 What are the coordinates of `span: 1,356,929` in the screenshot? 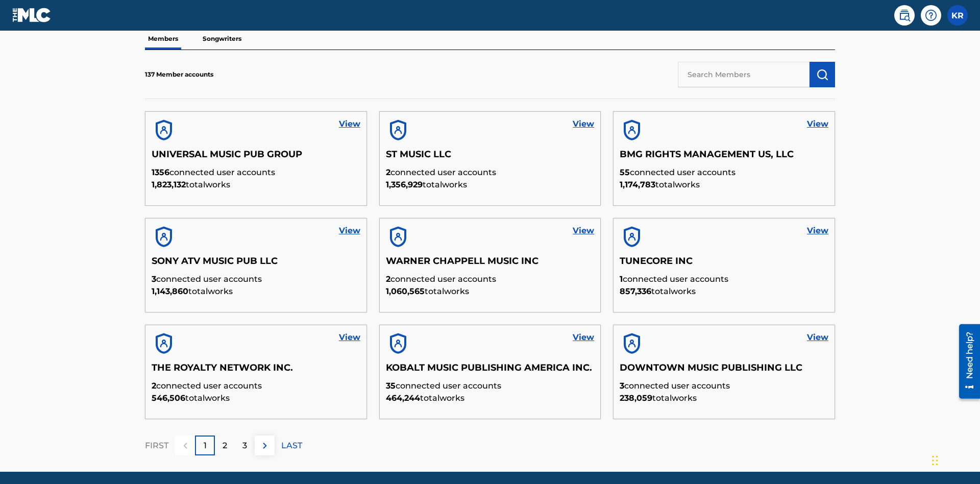 It's located at (405, 184).